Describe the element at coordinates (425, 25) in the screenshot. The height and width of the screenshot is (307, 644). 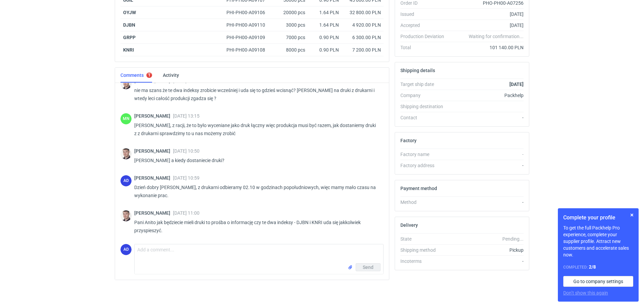
I see `div: Accepted` at that location.